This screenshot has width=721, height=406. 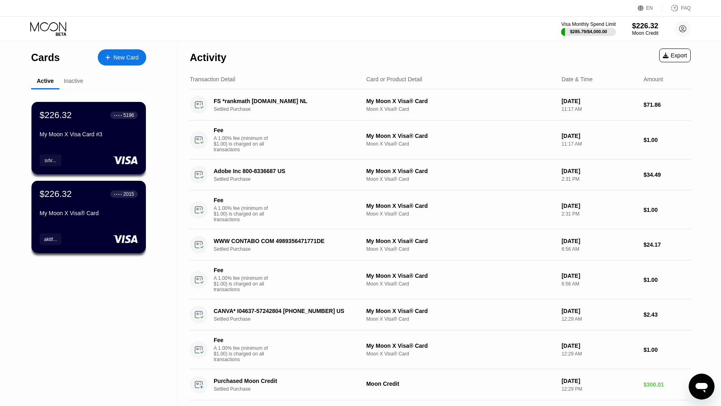 What do you see at coordinates (88, 138) in the screenshot?
I see `div: $226.32● ● ● ●5196My Moon X Visa Card #3sıfır...` at bounding box center [88, 138].